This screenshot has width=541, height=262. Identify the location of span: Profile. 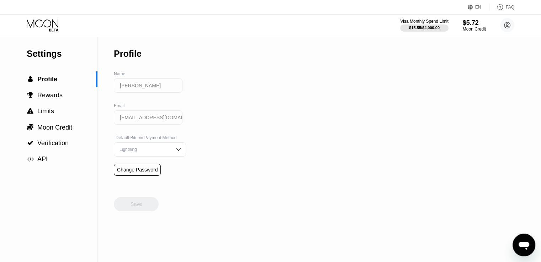
(47, 79).